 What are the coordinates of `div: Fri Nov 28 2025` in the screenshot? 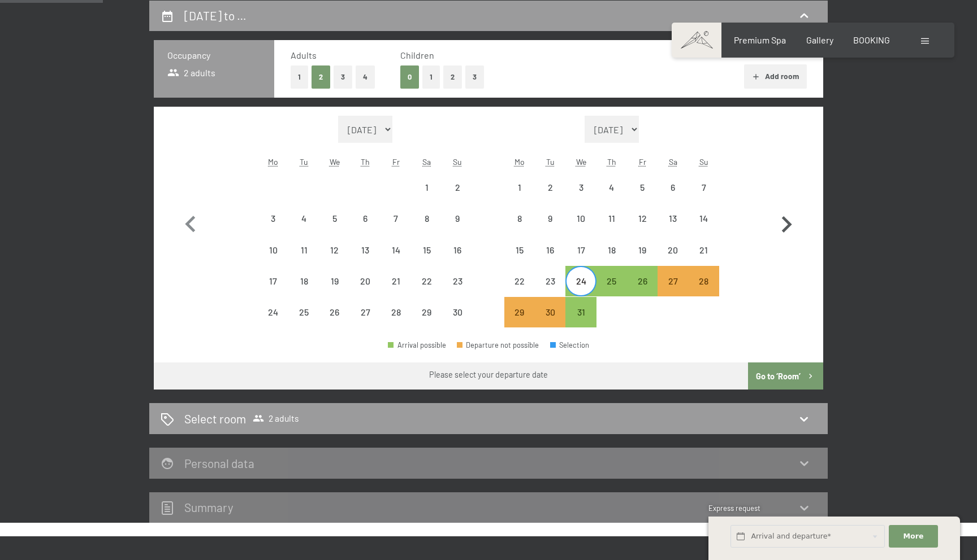 It's located at (396, 313).